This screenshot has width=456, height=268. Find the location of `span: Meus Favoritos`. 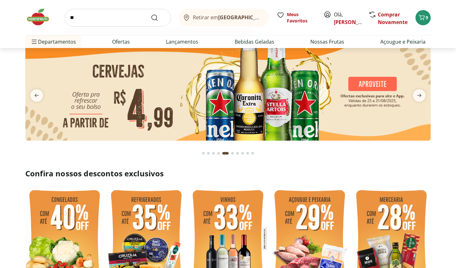

span: Meus Favoritos is located at coordinates (301, 18).